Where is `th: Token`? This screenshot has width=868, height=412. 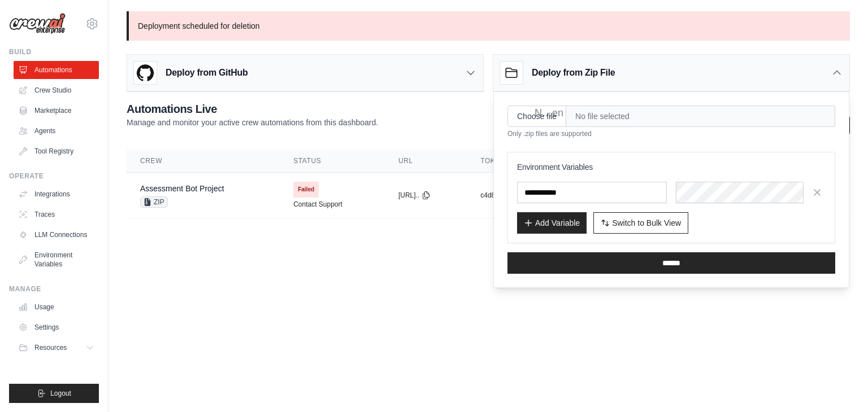
th: Token is located at coordinates (534, 161).